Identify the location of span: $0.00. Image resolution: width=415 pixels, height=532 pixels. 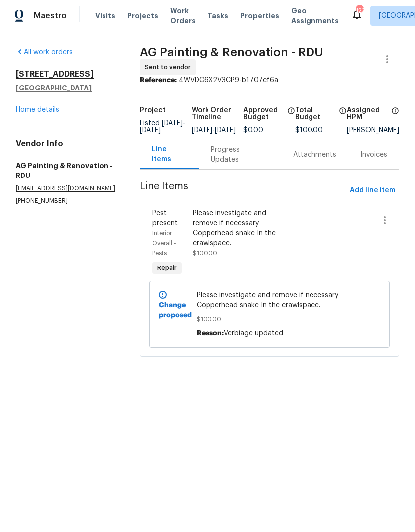
(253, 130).